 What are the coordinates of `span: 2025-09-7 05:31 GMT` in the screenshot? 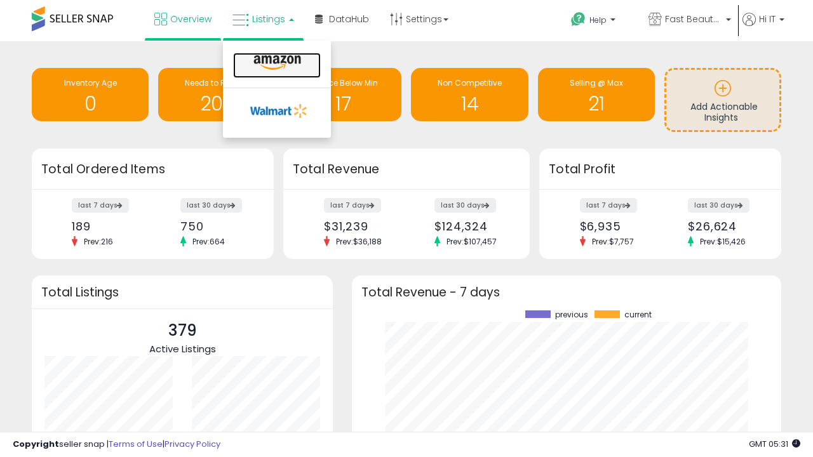 It's located at (774, 444).